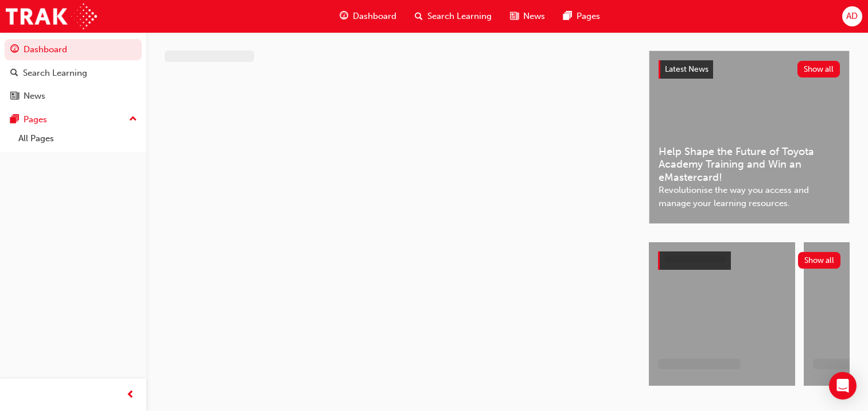  I want to click on a: Latest NewsShow allHelp Shape the Future of Toyota Academy Training and Win an eMastercard!Revolu..., so click(749, 137).